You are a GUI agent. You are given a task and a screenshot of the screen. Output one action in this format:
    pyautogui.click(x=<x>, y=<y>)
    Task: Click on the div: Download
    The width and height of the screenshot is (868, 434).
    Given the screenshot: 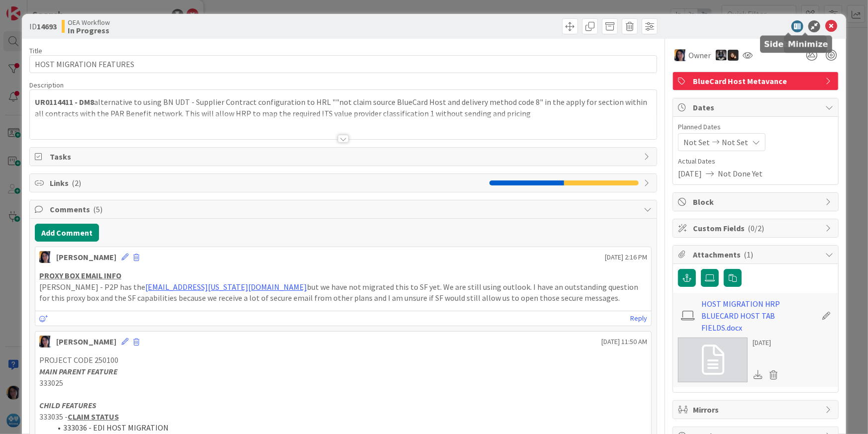 What is the action you would take?
    pyautogui.click(x=758, y=375)
    